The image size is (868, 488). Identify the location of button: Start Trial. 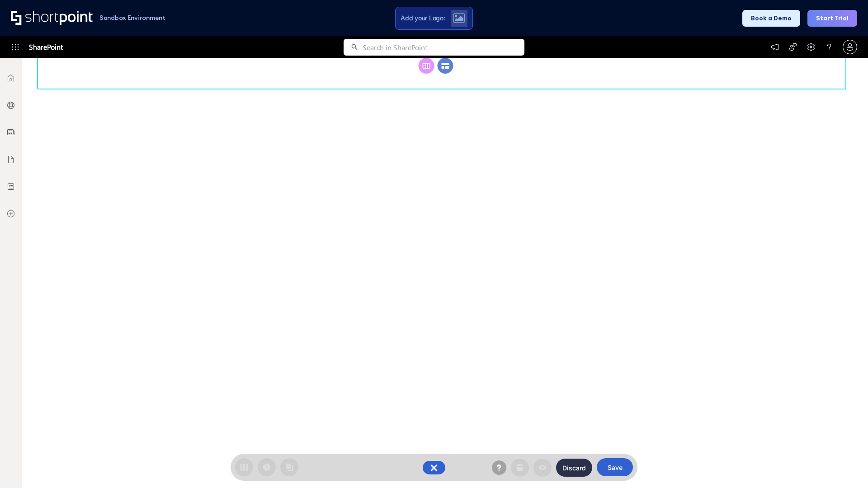
(832, 18).